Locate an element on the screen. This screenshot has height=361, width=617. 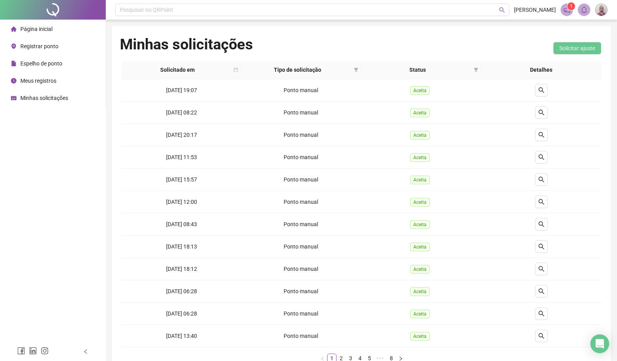
sup: 1 is located at coordinates (571, 6).